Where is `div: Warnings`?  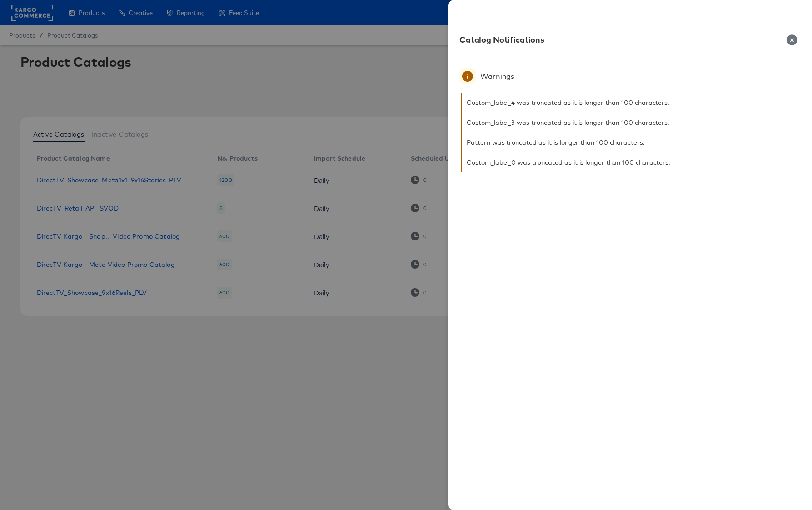 div: Warnings is located at coordinates (497, 76).